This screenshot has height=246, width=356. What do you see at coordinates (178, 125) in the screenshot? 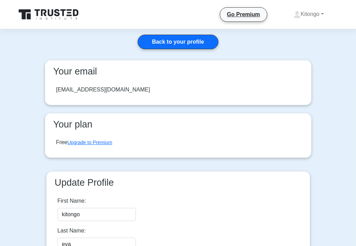
I see `h3: Your plan` at bounding box center [178, 125].